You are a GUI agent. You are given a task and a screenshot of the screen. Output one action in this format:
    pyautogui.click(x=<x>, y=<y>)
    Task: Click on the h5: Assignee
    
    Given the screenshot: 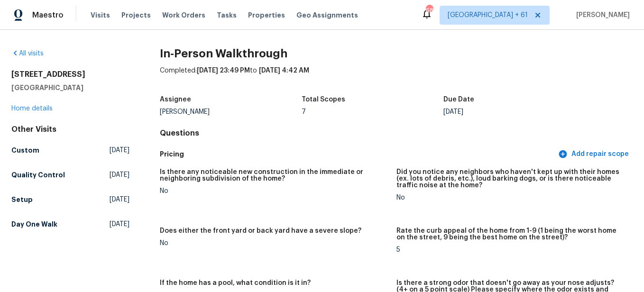 What is the action you would take?
    pyautogui.click(x=176, y=100)
    